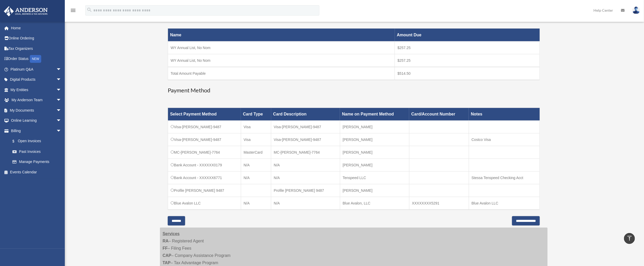  I want to click on img: User Pic, so click(636, 10).